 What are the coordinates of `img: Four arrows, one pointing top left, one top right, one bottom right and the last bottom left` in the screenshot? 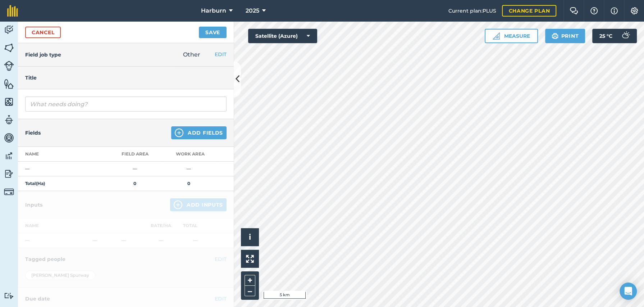 It's located at (250, 258).